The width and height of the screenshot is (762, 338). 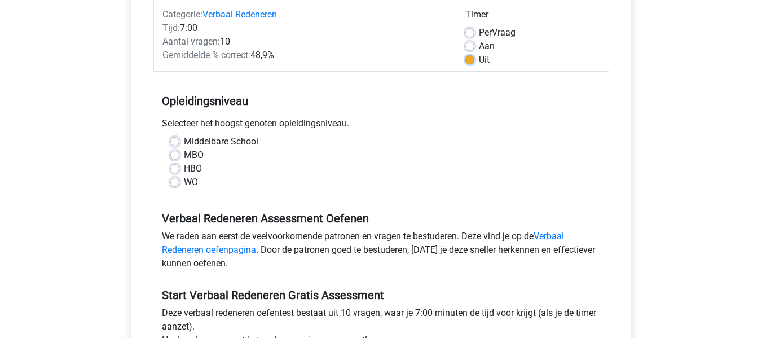 What do you see at coordinates (532, 17) in the screenshot?
I see `div: Timer` at bounding box center [532, 17].